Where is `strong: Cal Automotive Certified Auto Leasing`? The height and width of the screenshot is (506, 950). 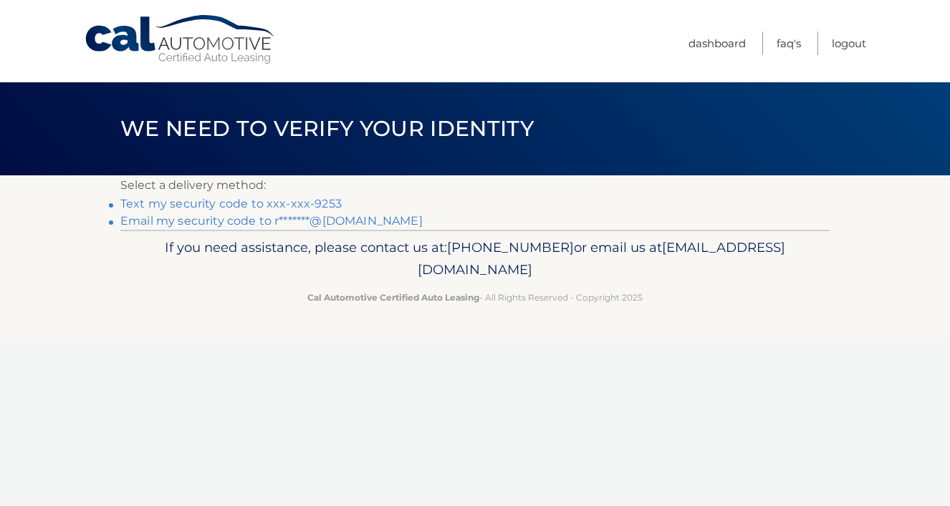 strong: Cal Automotive Certified Auto Leasing is located at coordinates (393, 297).